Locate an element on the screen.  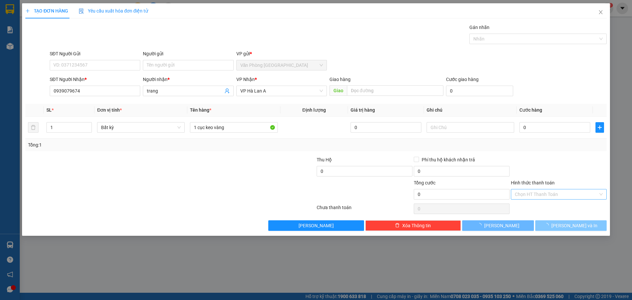
button: Close is located at coordinates (600, 13).